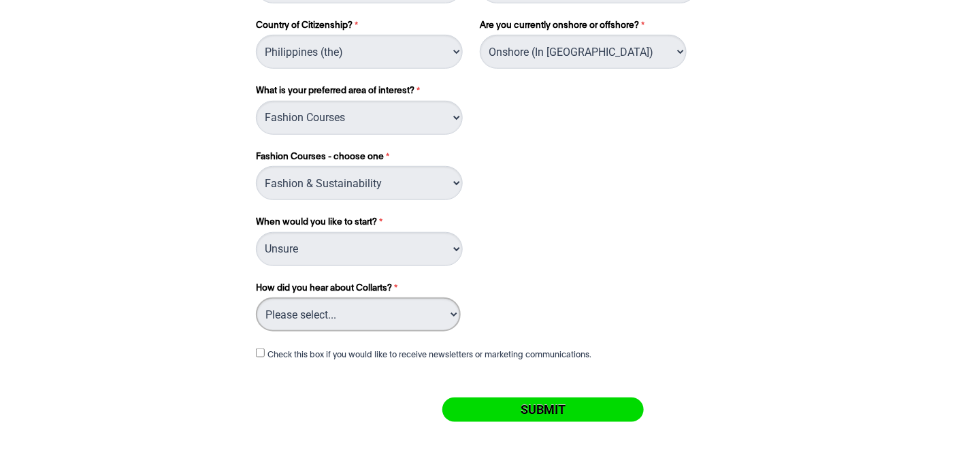 The width and height of the screenshot is (980, 454). Describe the element at coordinates (430, 355) in the screenshot. I see `label: Check this box if you would like to receive newsletters or marketing communications.` at that location.